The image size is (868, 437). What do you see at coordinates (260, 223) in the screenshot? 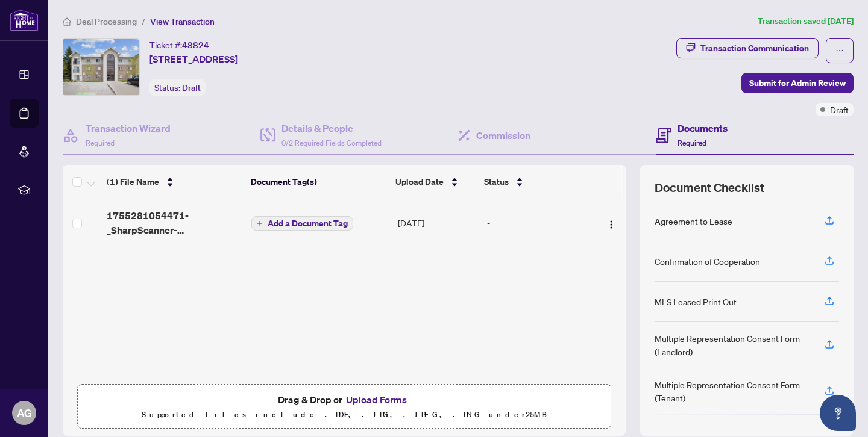
I see `span: plus` at bounding box center [260, 223].